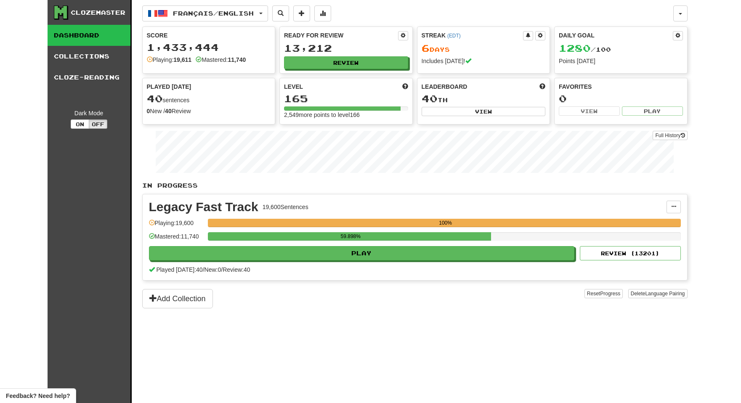  Describe the element at coordinates (616, 36) in the screenshot. I see `div: Daily Goal` at that location.